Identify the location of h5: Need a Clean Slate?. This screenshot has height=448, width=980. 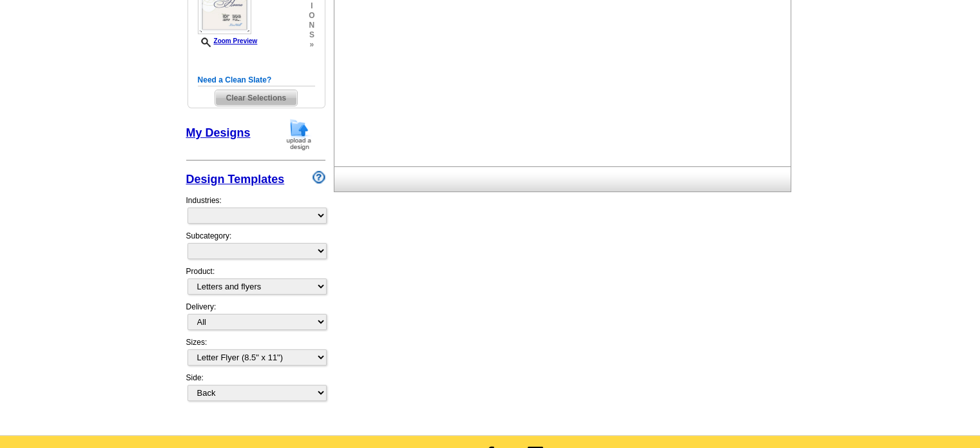
(256, 80).